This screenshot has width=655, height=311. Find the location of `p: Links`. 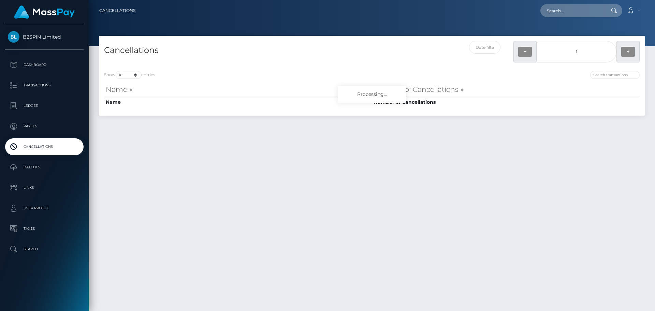

p: Links is located at coordinates (44, 188).